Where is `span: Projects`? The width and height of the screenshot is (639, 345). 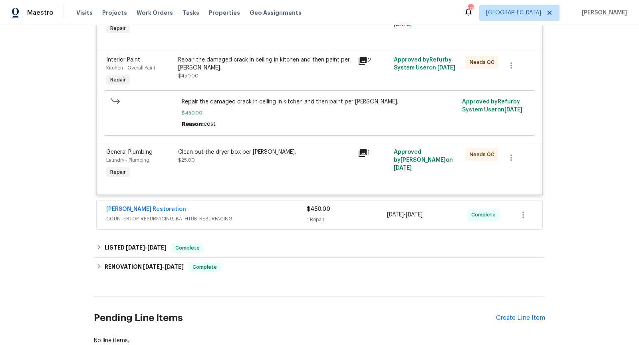 span: Projects is located at coordinates (115, 13).